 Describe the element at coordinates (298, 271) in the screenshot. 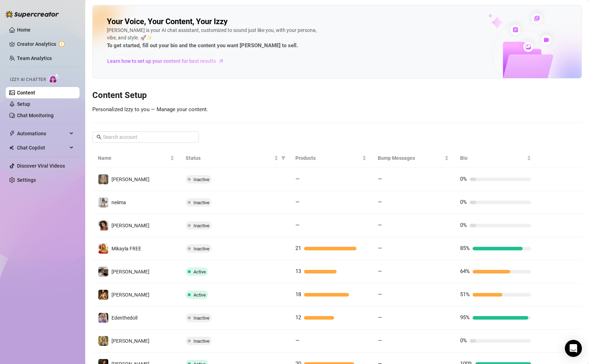

I see `span: 13` at that location.